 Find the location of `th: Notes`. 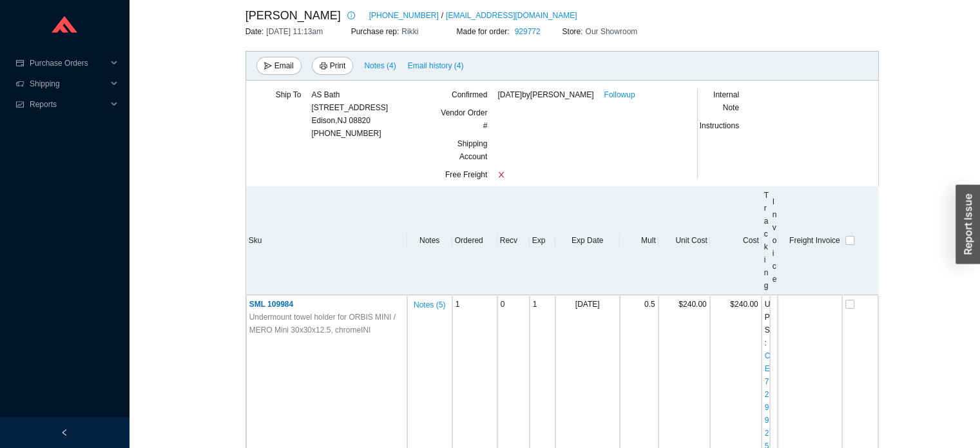

th: Notes is located at coordinates (429, 240).